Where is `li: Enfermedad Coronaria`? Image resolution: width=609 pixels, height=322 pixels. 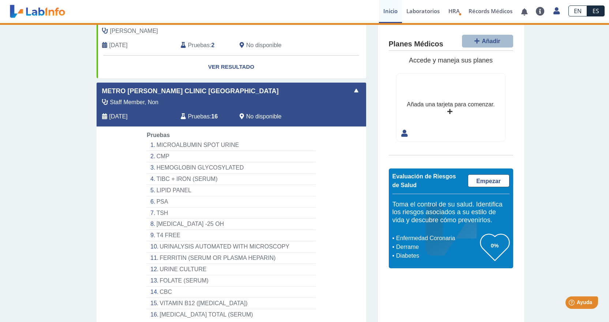
li: Enfermedad Coronaria is located at coordinates (437, 238).